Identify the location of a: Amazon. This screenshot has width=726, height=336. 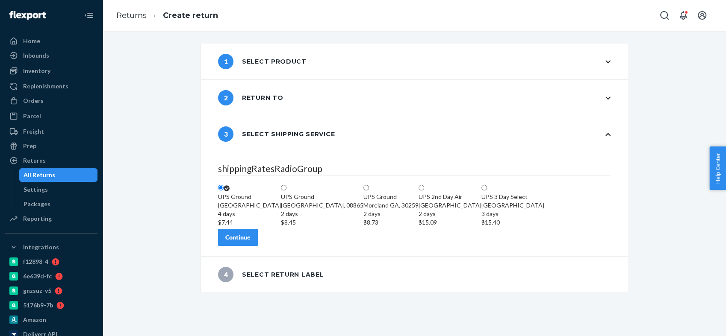
(51, 320).